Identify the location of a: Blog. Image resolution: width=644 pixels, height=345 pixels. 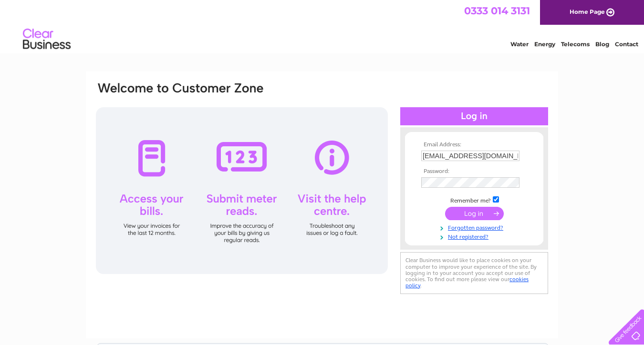
(602, 44).